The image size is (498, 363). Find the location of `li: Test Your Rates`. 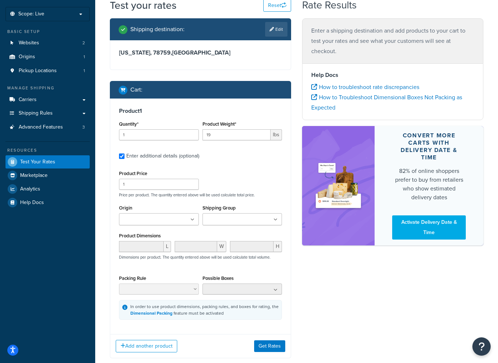

li: Test Your Rates is located at coordinates (48, 162).